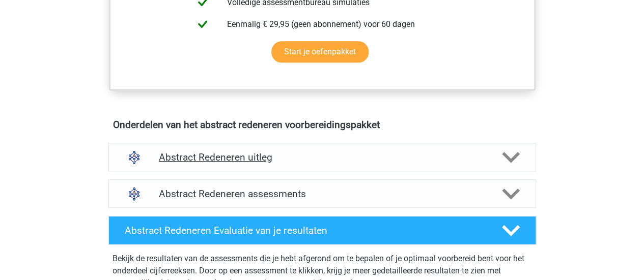 This screenshot has height=280, width=644. Describe the element at coordinates (322, 157) in the screenshot. I see `h4: Abstract Redeneren uitleg` at that location.